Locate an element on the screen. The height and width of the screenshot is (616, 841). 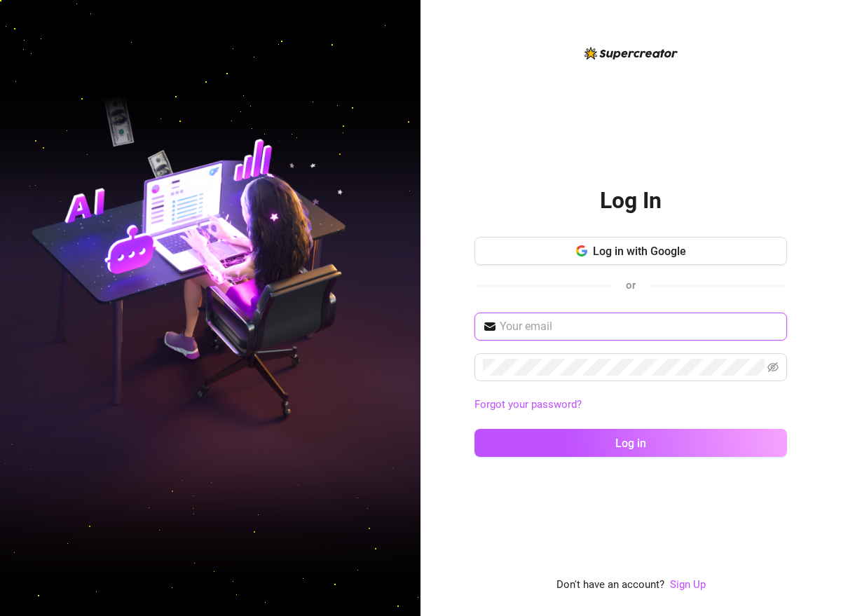
button: Log in is located at coordinates (631, 443).